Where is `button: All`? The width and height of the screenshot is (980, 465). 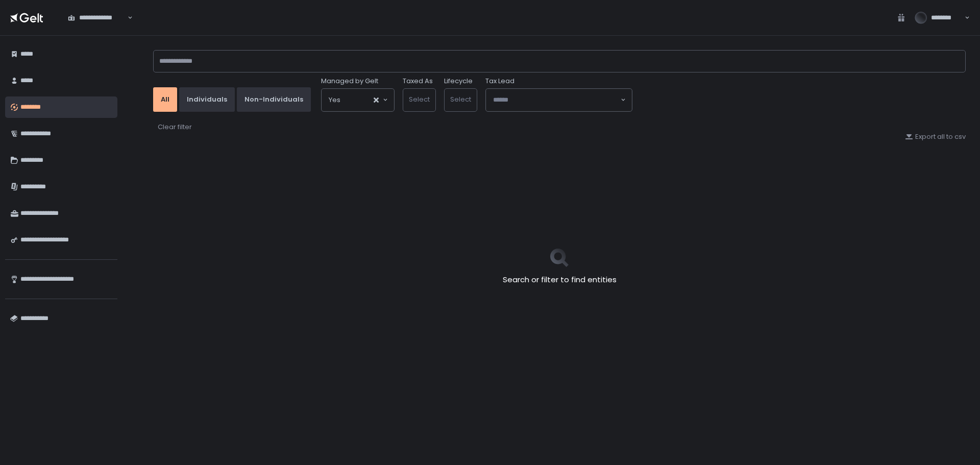
button: All is located at coordinates (165, 99).